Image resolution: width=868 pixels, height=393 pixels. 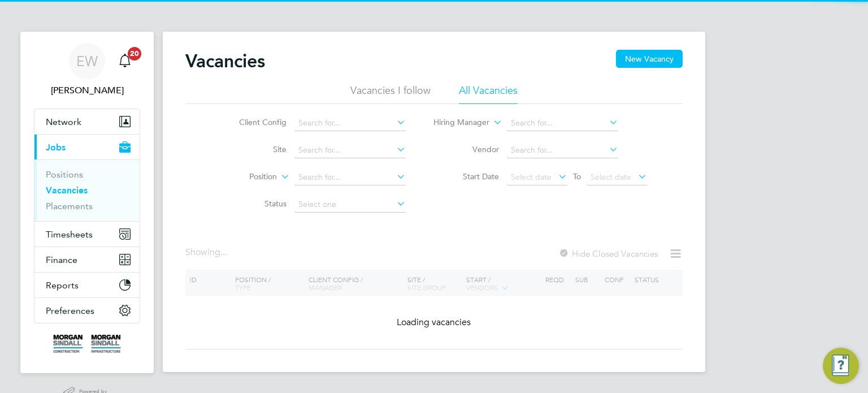 I want to click on nav: Main navigation, so click(x=87, y=203).